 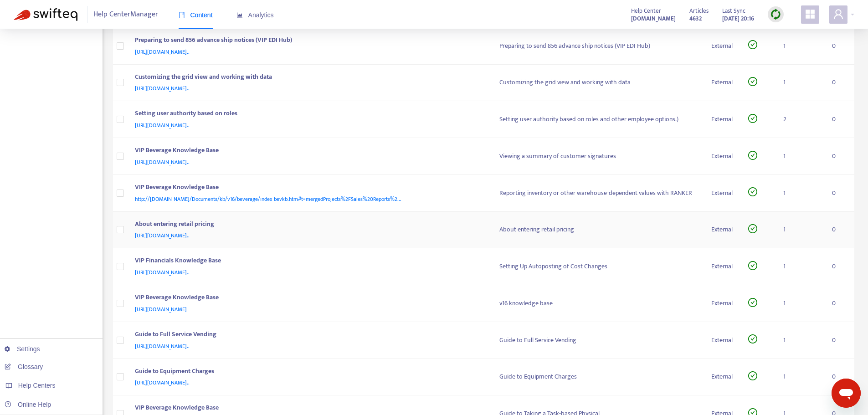 I want to click on span: Articles, so click(x=699, y=11).